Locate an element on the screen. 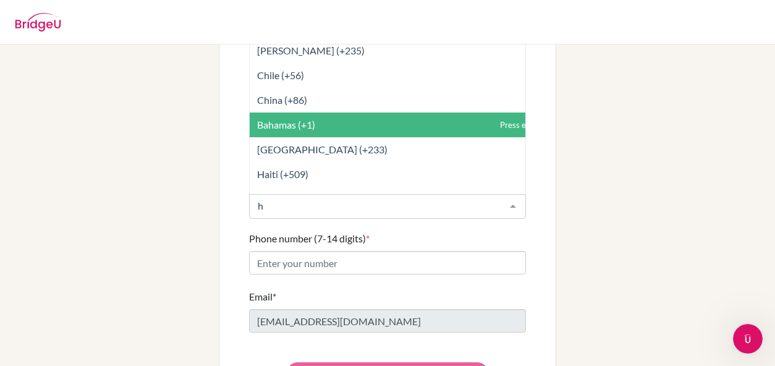 Image resolution: width=775 pixels, height=366 pixels. span: China (+86) is located at coordinates (282, 99).